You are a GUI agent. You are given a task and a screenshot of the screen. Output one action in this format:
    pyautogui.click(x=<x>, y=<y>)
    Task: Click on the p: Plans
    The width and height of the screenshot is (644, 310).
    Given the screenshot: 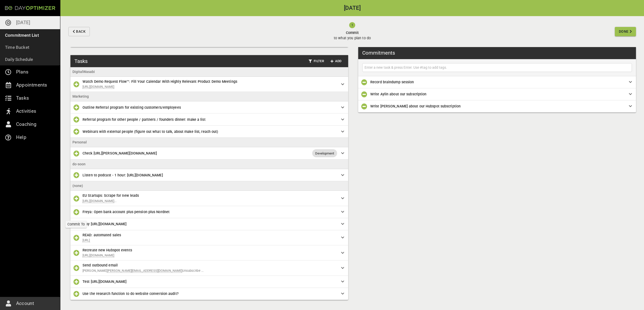 What is the action you would take?
    pyautogui.click(x=22, y=72)
    